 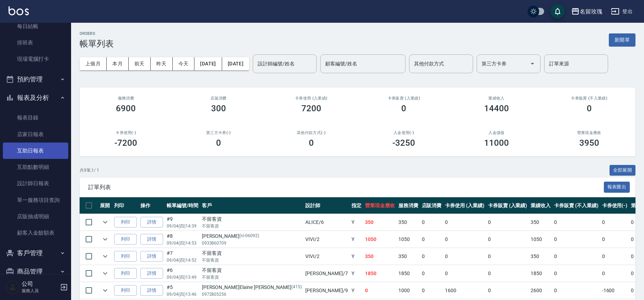 I want to click on a: 互助日報表, so click(x=35, y=150).